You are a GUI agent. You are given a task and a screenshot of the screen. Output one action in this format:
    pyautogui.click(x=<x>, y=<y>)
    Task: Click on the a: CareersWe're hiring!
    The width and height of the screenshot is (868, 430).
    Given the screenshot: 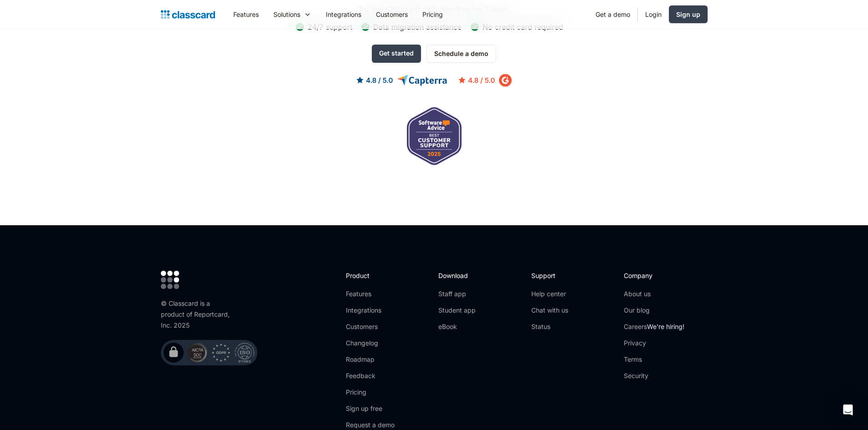 What is the action you would take?
    pyautogui.click(x=654, y=327)
    